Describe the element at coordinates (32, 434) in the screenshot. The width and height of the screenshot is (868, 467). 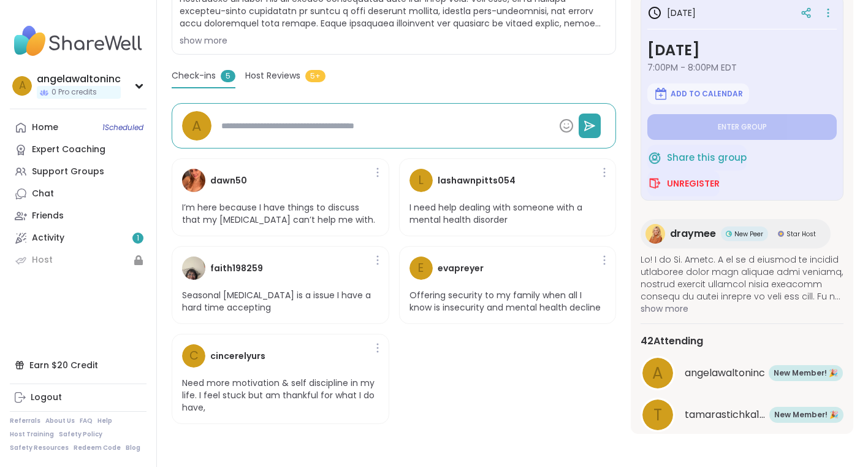
I see `a: Host Training` at that location.